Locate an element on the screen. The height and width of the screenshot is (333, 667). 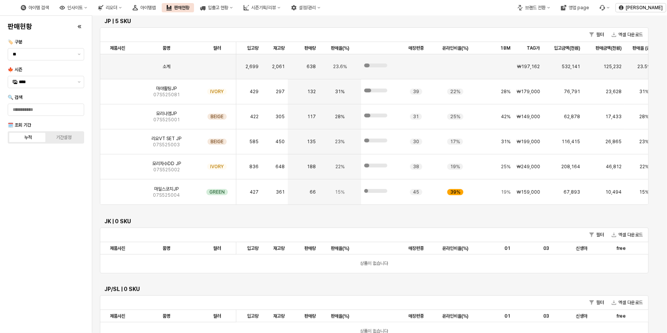
span: 208,164 is located at coordinates (571, 166).